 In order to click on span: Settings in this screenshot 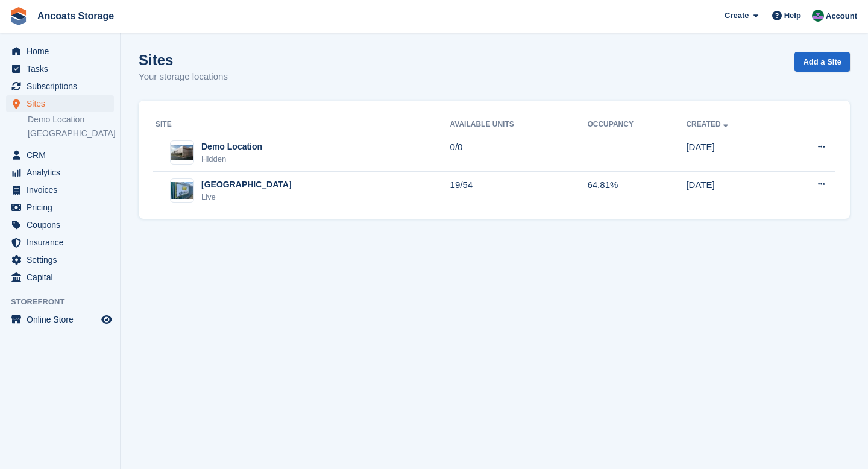, I will do `click(63, 260)`.